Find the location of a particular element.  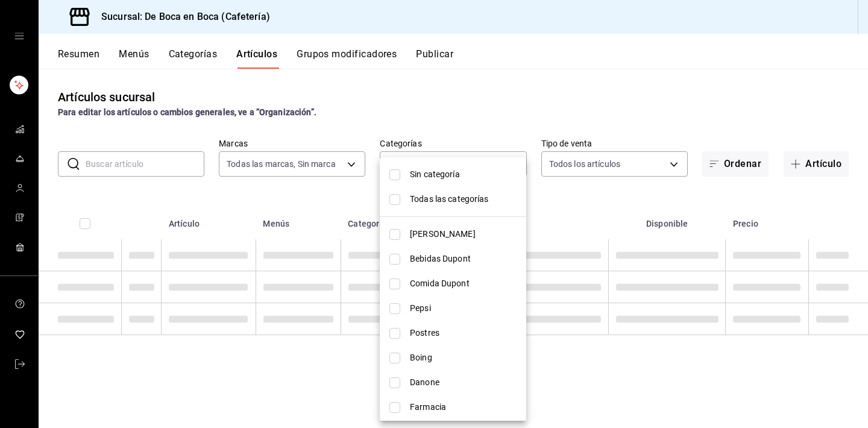

span: Boing is located at coordinates (463, 358).